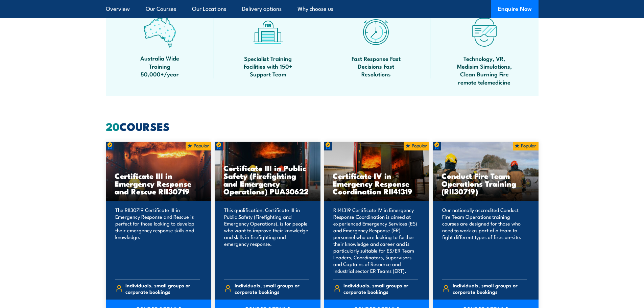 This screenshot has height=308, width=644. What do you see at coordinates (376, 183) in the screenshot?
I see `h3: Certificate IV in Emergency Response Coordination RII41319` at bounding box center [376, 183].